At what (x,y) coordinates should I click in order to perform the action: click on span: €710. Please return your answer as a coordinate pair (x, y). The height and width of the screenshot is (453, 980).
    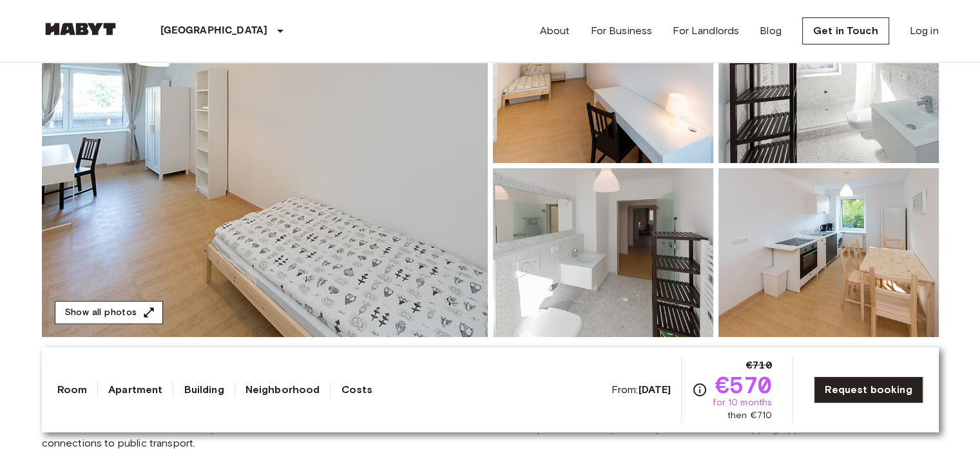
    Looking at the image, I should click on (759, 366).